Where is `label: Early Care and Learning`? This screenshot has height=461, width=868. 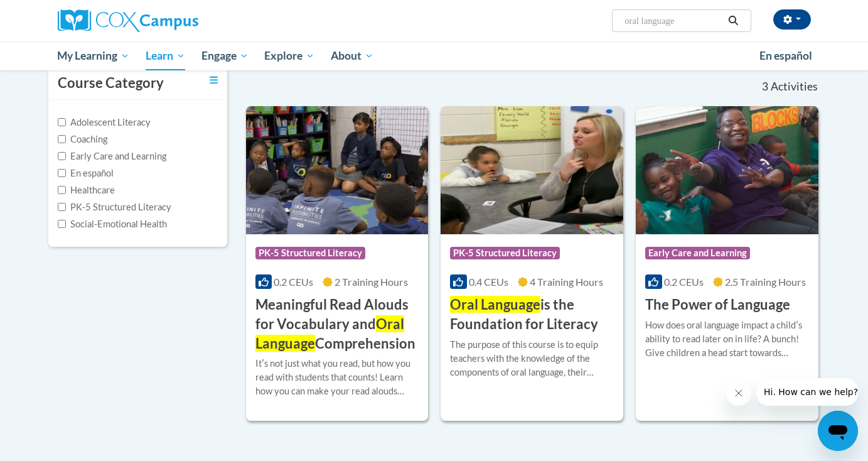 label: Early Care and Learning is located at coordinates (112, 156).